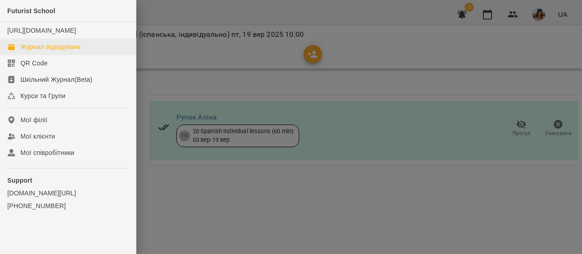  Describe the element at coordinates (34, 120) in the screenshot. I see `div: Мої філії` at that location.